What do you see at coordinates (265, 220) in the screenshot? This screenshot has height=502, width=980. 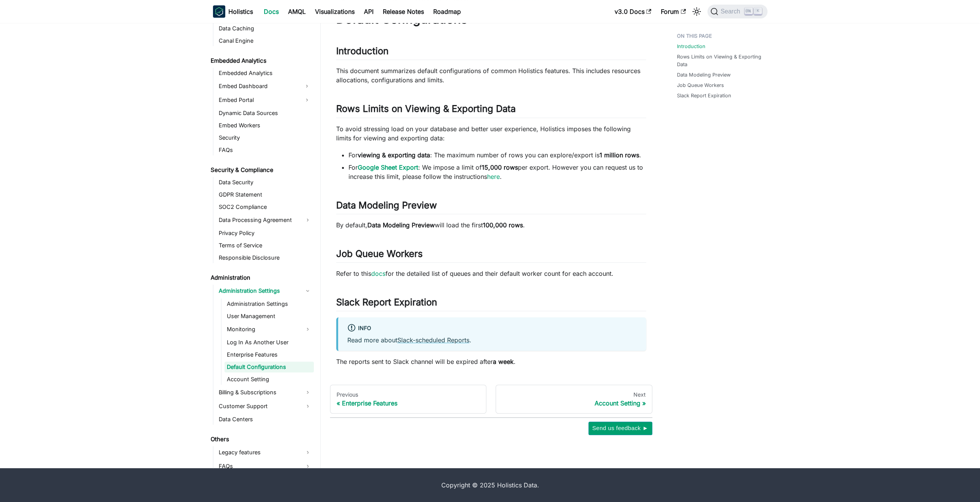 I see `a: Data Processing Agreement` at bounding box center [265, 220].